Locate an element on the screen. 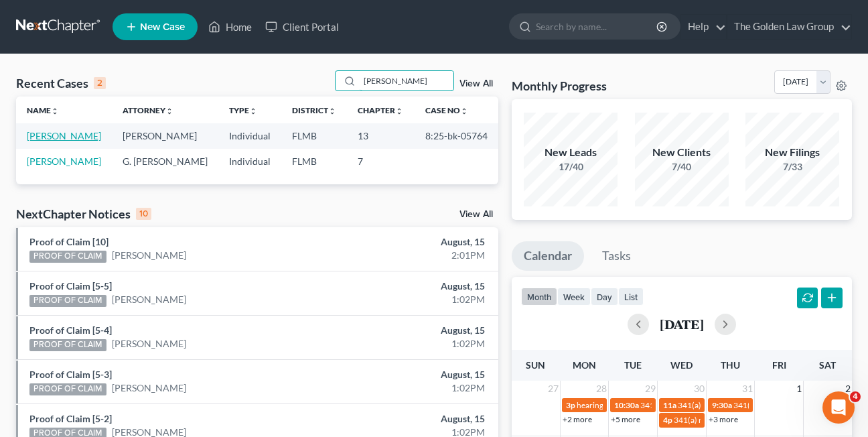  span: 31 is located at coordinates (748, 389).